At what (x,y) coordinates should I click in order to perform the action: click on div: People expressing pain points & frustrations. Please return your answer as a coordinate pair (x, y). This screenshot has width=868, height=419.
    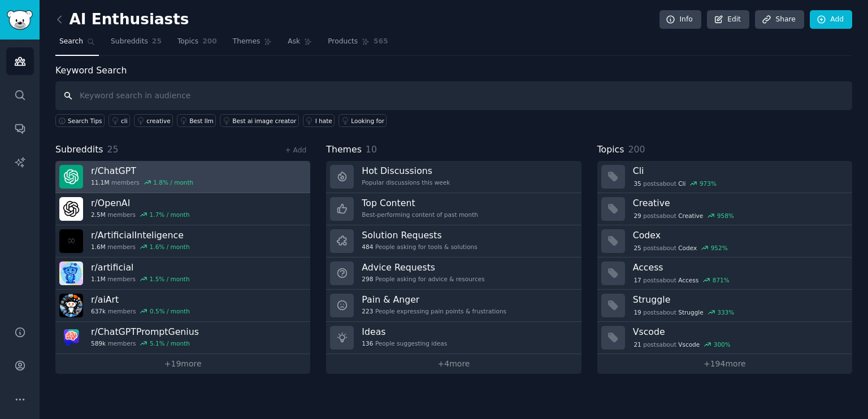
    Looking at the image, I should click on (434, 312).